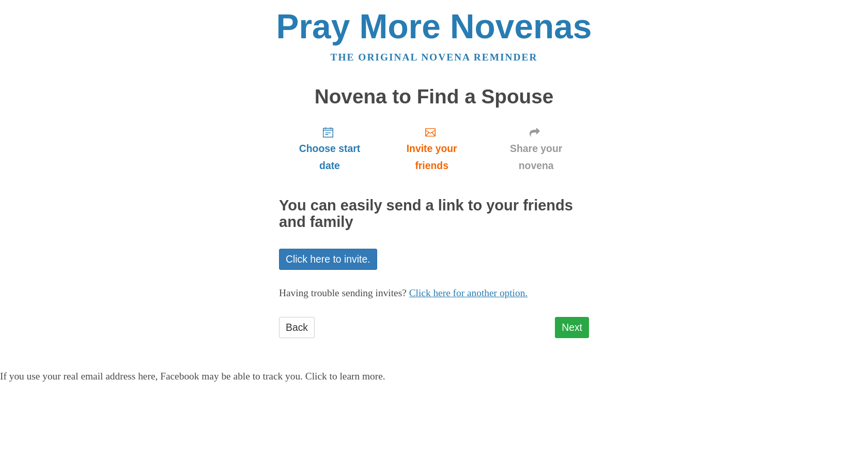 Image resolution: width=868 pixels, height=456 pixels. Describe the element at coordinates (469, 293) in the screenshot. I see `a: Click here for another option.` at that location.